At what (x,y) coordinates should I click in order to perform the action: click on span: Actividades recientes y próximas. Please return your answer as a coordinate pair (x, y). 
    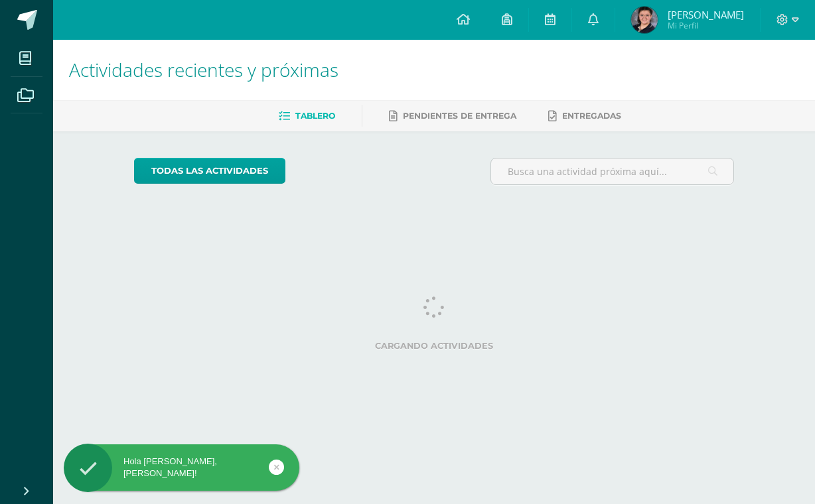
    Looking at the image, I should click on (204, 69).